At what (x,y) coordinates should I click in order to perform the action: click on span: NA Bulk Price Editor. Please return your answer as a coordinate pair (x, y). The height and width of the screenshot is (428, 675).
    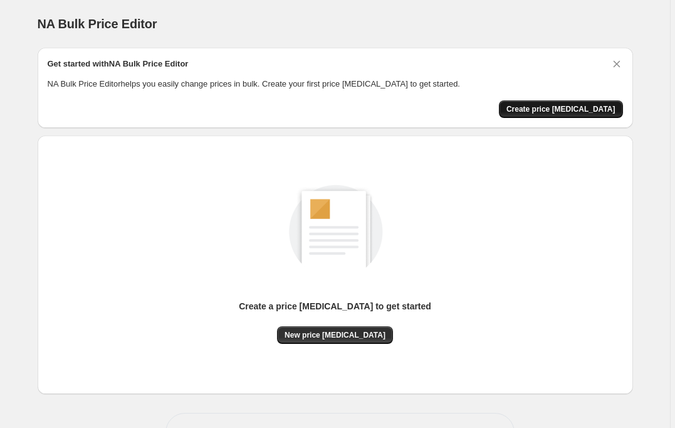
    Looking at the image, I should click on (97, 24).